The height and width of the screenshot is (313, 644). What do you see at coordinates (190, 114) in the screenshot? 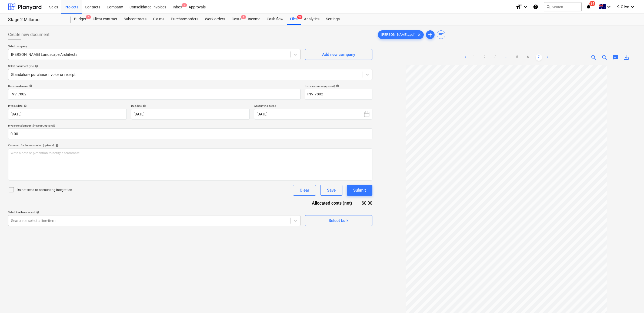
I see `input: Due date not specified` at bounding box center [190, 114].